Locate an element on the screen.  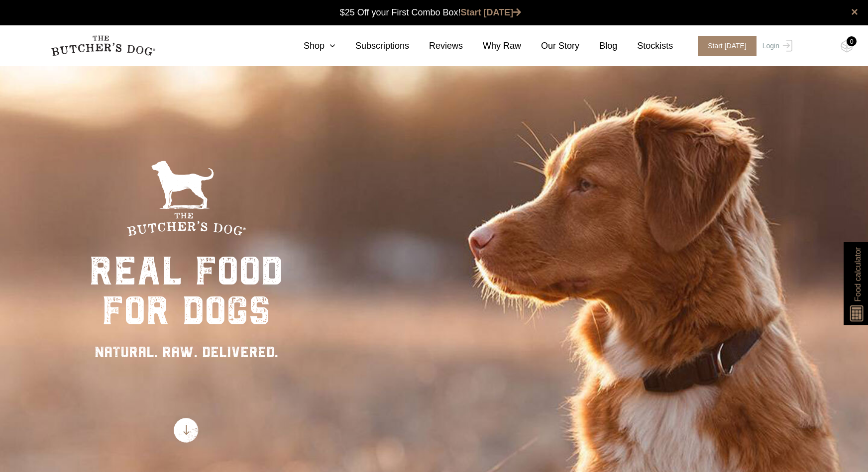
a: Login is located at coordinates (776, 46).